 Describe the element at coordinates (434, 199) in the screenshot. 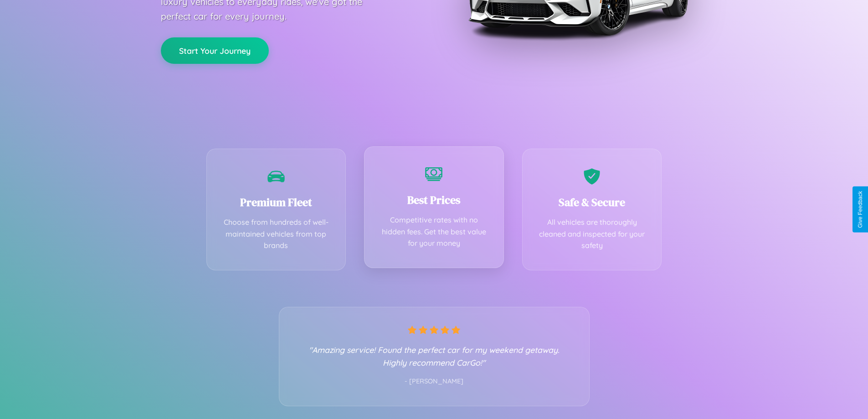

I see `h3: Best Prices` at that location.